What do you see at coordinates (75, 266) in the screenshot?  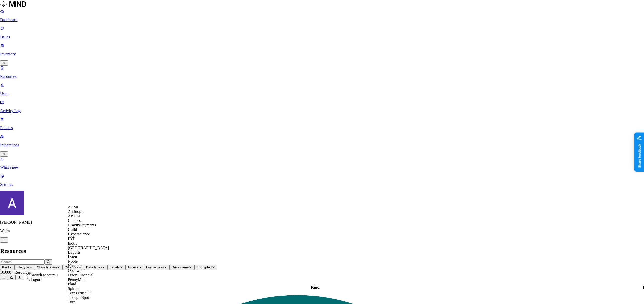 I see `span: Noname` at bounding box center [75, 266].